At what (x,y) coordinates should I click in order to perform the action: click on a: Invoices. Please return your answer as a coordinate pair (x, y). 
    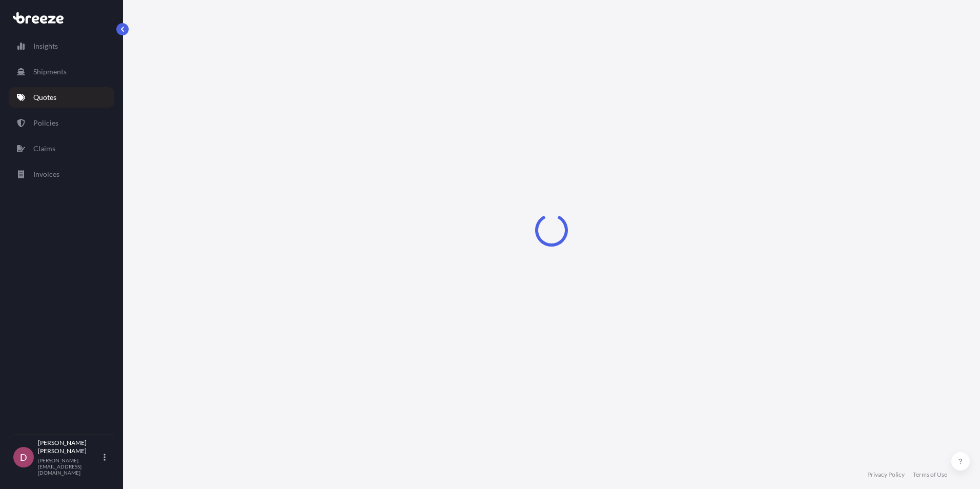
    Looking at the image, I should click on (62, 174).